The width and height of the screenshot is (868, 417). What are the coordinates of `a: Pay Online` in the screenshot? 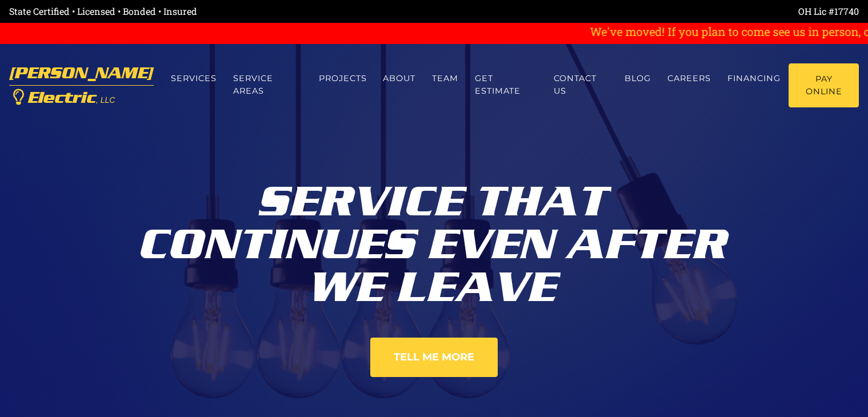 It's located at (824, 85).